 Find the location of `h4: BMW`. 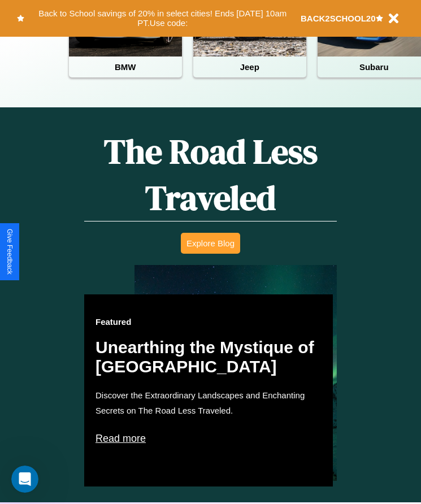

h4: BMW is located at coordinates (126, 67).